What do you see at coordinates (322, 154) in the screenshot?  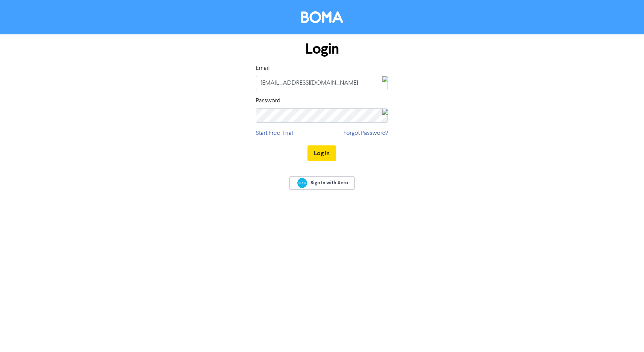 I see `button: Log In` at bounding box center [322, 154].